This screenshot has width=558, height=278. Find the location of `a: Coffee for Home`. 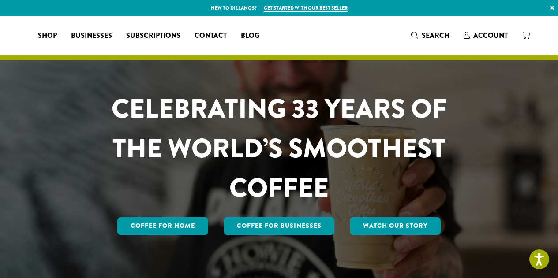

a: Coffee for Home is located at coordinates (163, 226).